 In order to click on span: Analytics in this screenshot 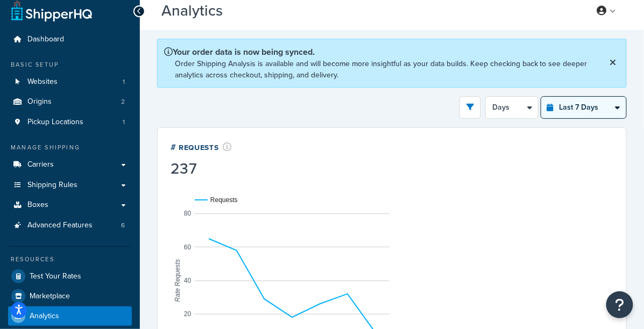, I will do `click(44, 316)`.